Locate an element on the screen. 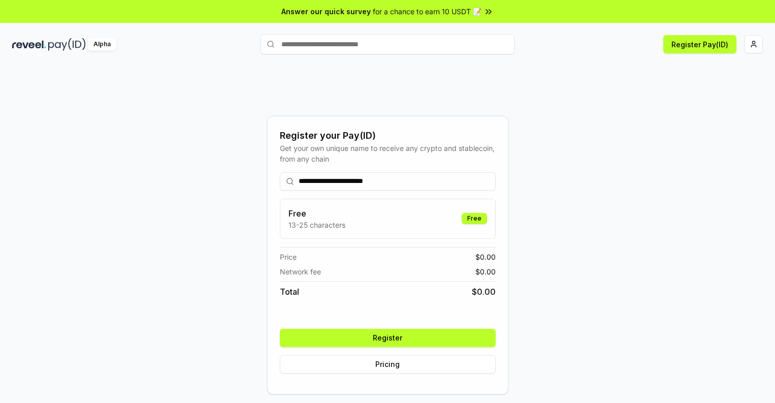 The width and height of the screenshot is (775, 403). span: Total is located at coordinates (290, 292).